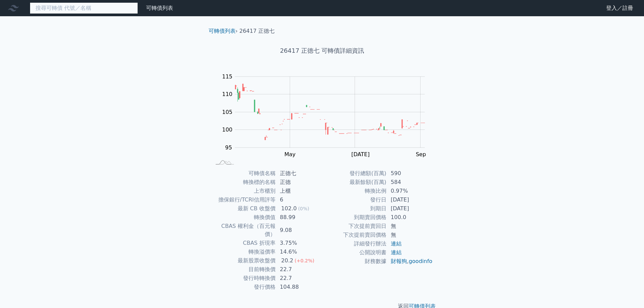 The width and height of the screenshot is (644, 308). Describe the element at coordinates (244, 191) in the screenshot. I see `td: 上市櫃別` at that location.